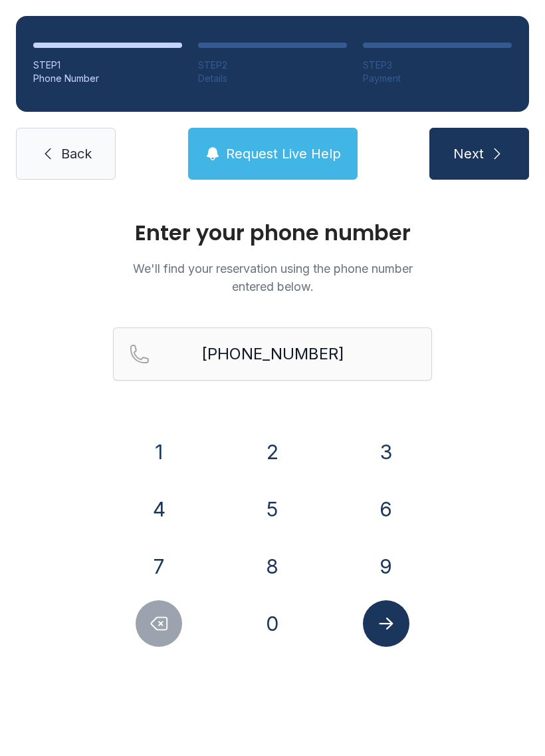 Image resolution: width=545 pixels, height=756 pixels. Describe the element at coordinates (273, 509) in the screenshot. I see `button: 5` at that location.